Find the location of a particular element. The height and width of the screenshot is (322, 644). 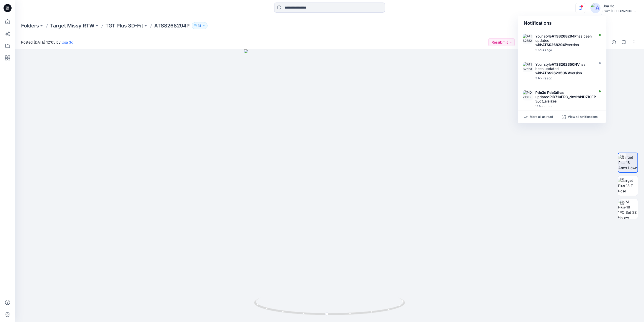

a: Usa 3d is located at coordinates (68, 42).